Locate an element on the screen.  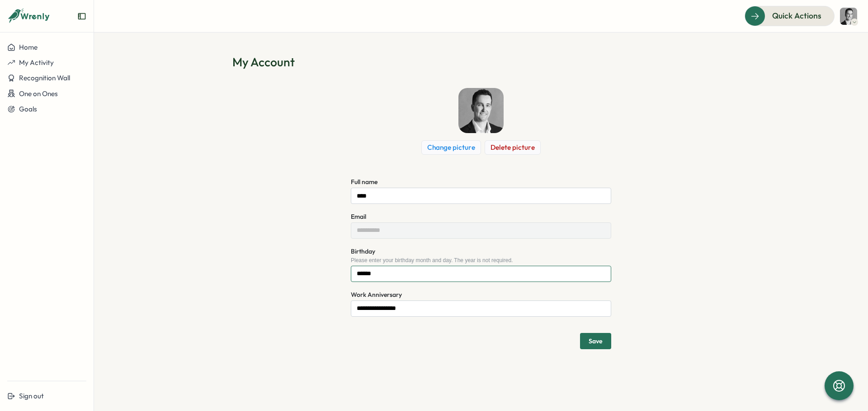
label: Work Anniversary is located at coordinates (376, 295).